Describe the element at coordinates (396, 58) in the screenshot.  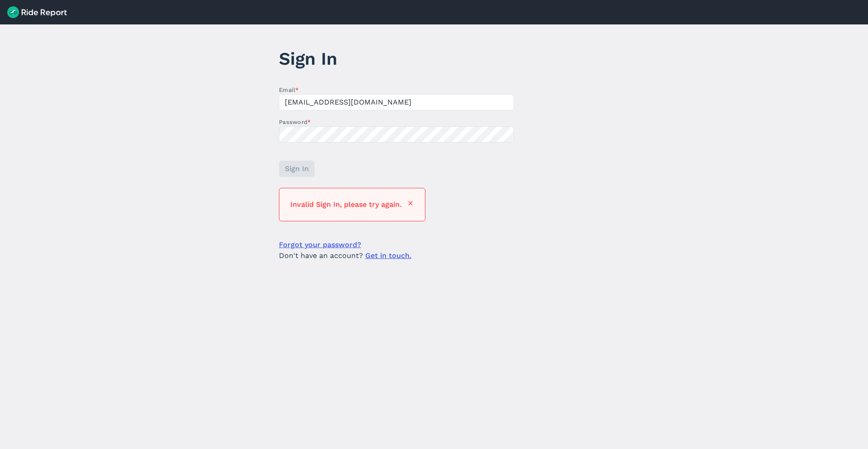
I see `h1: Sign In` at that location.